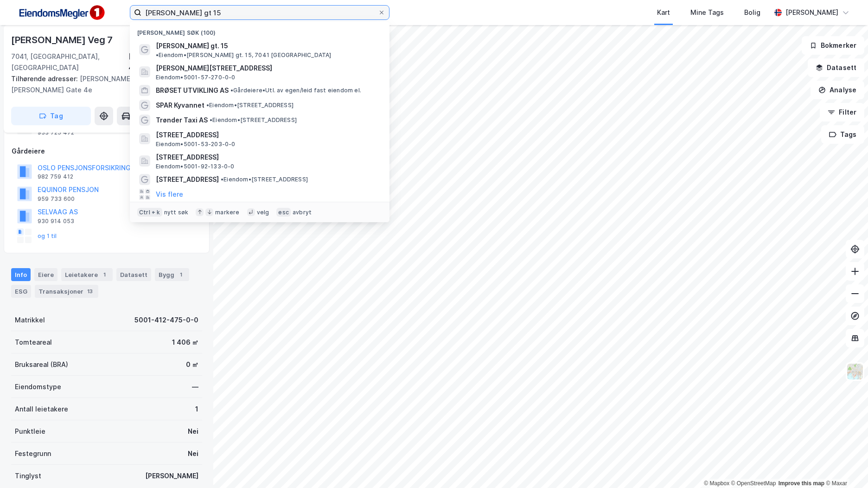 This screenshot has width=868, height=488. What do you see at coordinates (196, 77) in the screenshot?
I see `span: Eiendom • 5001-57-270-0-0` at bounding box center [196, 77].